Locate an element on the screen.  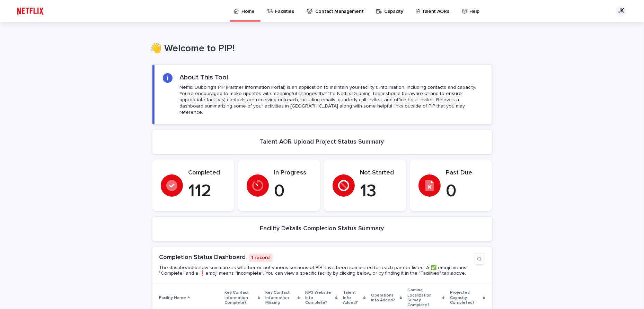
p: Not Started is located at coordinates (379, 173).